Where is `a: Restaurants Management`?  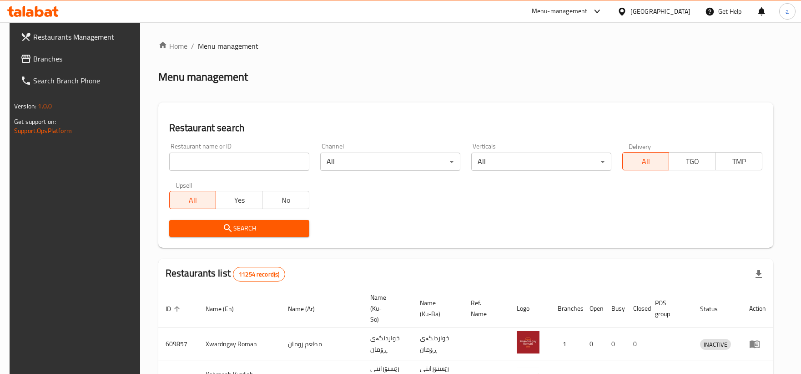
a: Restaurants Management is located at coordinates (78, 37).